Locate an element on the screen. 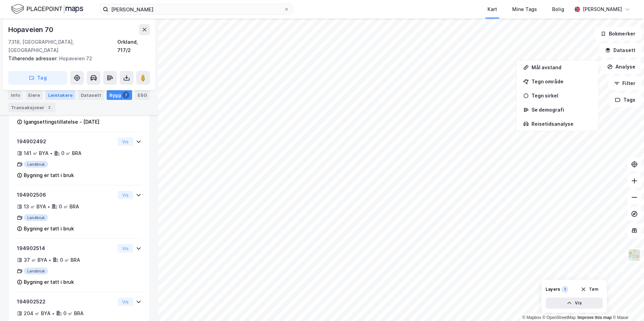  a: OpenStreetMap is located at coordinates (559, 317).